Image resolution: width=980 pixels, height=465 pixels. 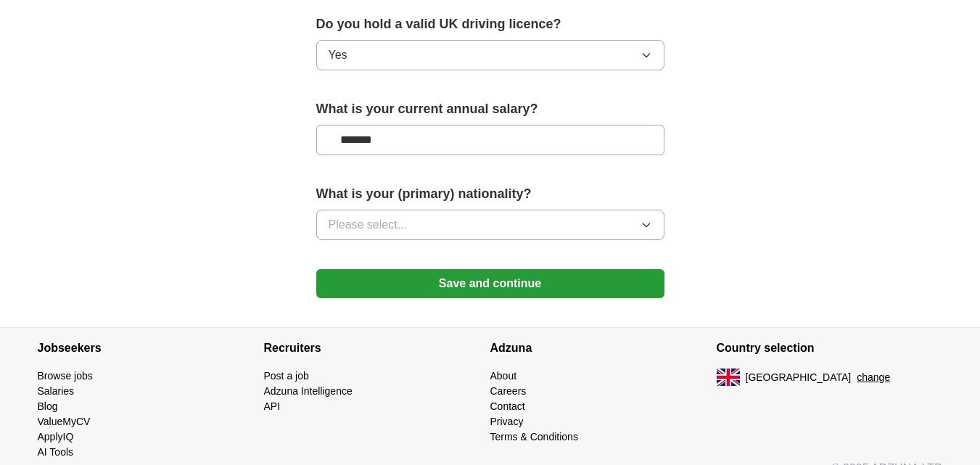 What do you see at coordinates (491, 193) in the screenshot?
I see `label: What is your (primary) nationality?` at bounding box center [491, 193].